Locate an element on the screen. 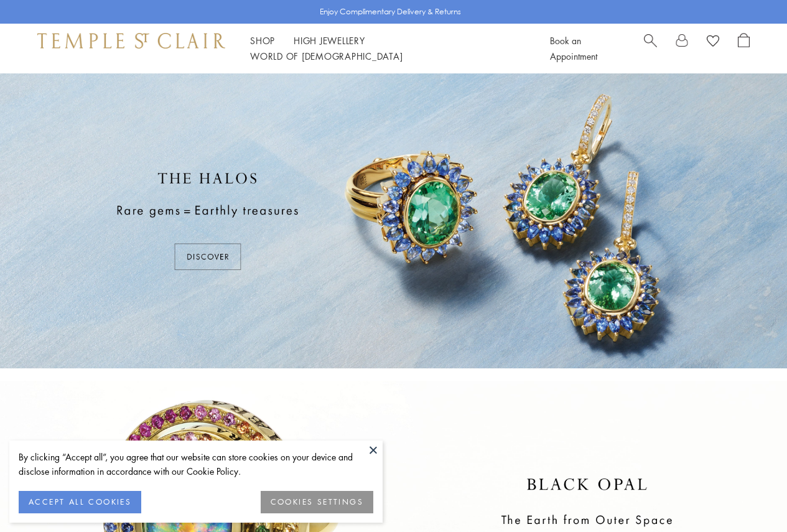 The image size is (787, 532). nav: Main navigation is located at coordinates (386, 49).